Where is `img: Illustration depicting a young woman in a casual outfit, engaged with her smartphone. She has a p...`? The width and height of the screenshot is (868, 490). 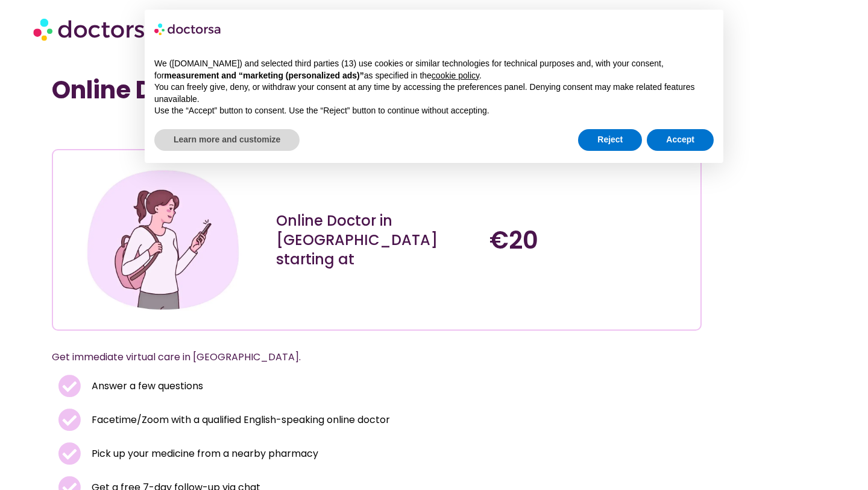
img: Illustration depicting a young woman in a casual outfit, engaged with her smartphone. She has a p... is located at coordinates (163, 240).